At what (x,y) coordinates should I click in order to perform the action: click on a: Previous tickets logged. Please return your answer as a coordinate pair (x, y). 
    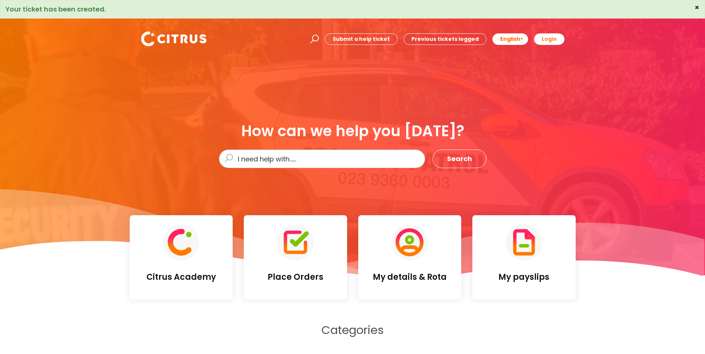
    Looking at the image, I should click on (445, 39).